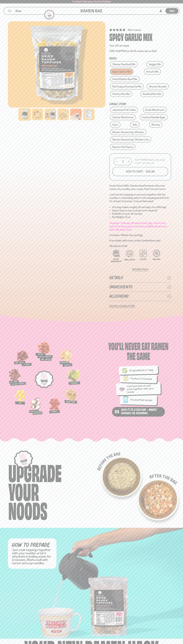 Image resolution: width=183 pixels, height=644 pixels. Describe the element at coordinates (155, 64) in the screenshot. I see `a: Veggie Mix` at that location.